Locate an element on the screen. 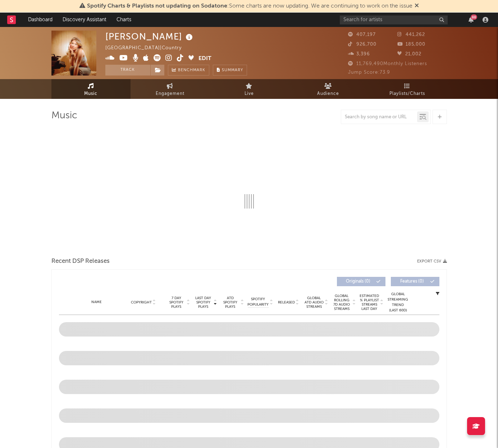  span: Originals ( 0 ) is located at coordinates (358, 282).